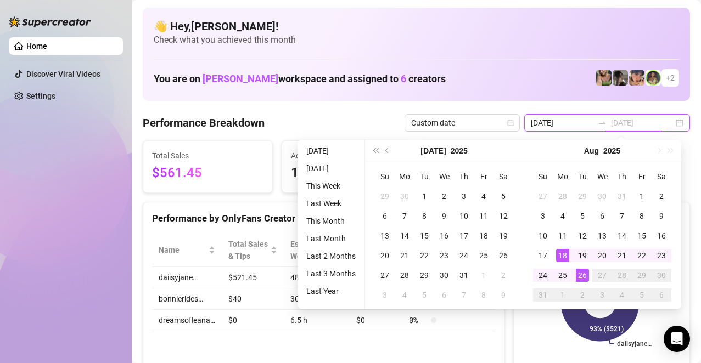 This screenshot has height=363, width=701. Describe the element at coordinates (248, 250) in the screenshot. I see `span: Total Sales & Tips` at that location.